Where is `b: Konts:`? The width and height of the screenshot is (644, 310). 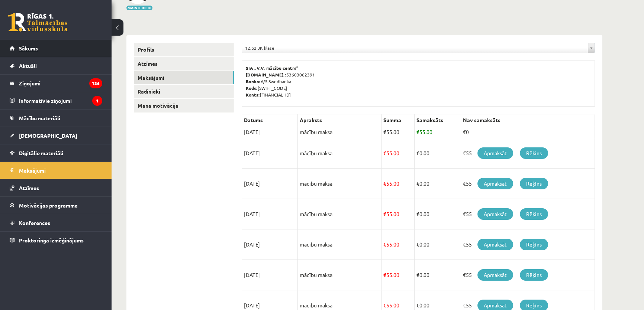 b: Konts: is located at coordinates (253, 95).